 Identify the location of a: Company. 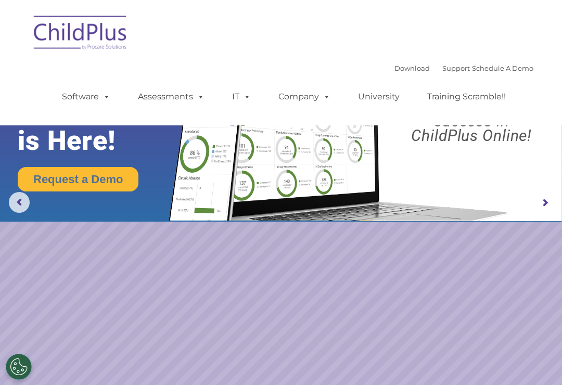
(305, 97).